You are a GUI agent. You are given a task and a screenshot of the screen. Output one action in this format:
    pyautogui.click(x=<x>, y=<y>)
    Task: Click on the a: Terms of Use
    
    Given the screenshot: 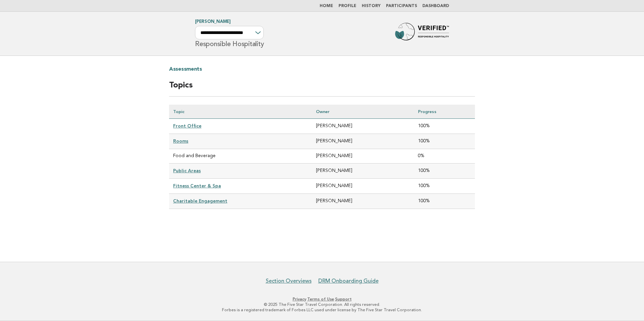 What is the action you would take?
    pyautogui.click(x=321, y=299)
    